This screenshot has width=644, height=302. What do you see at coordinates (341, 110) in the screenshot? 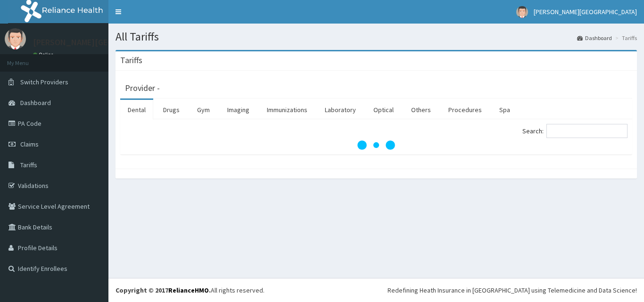
I see `a: Laboratory` at bounding box center [341, 110].